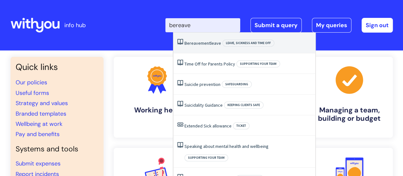 The image size is (403, 176). What do you see at coordinates (42, 103) in the screenshot?
I see `a: Strategy and values` at bounding box center [42, 103].